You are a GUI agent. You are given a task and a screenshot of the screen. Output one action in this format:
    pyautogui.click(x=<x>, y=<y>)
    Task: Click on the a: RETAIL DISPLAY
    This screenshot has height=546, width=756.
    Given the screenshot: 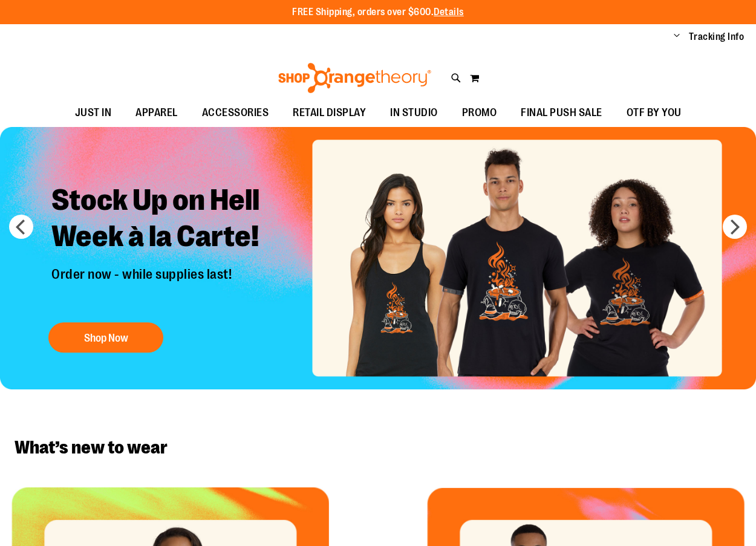 What is the action you would take?
    pyautogui.click(x=329, y=113)
    